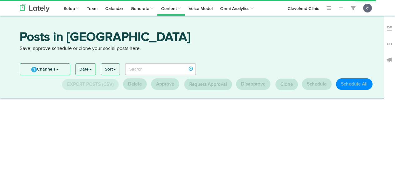 This screenshot has width=395, height=172. Describe the element at coordinates (45, 69) in the screenshot. I see `a: 1Channels` at that location.